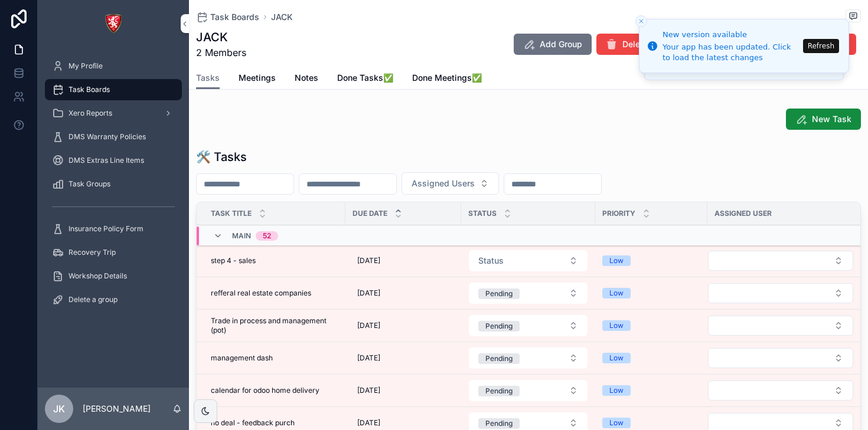 This screenshot has width=868, height=430. What do you see at coordinates (265, 391) in the screenshot?
I see `span: calendar for odoo home delivery` at bounding box center [265, 391].